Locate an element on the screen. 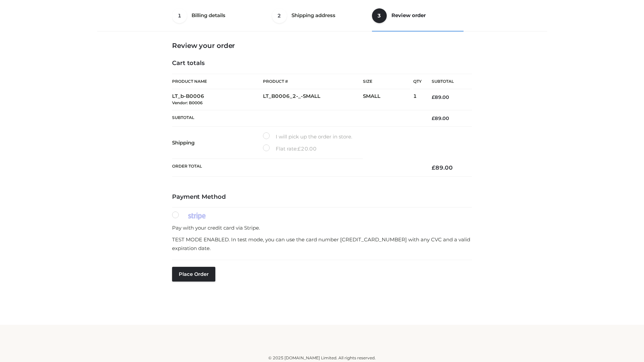  p: Pay with your credit card via Stripe. is located at coordinates (322, 228).